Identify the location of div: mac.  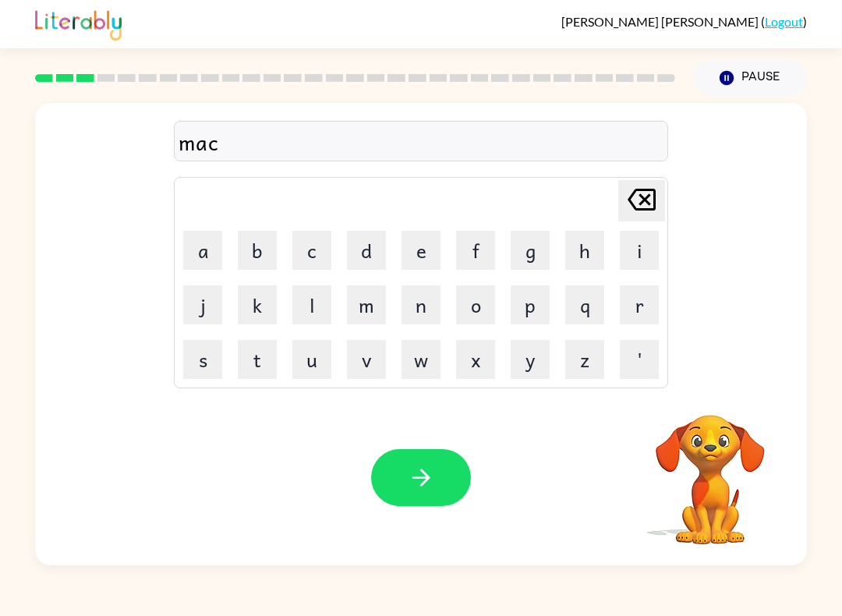
(421, 142).